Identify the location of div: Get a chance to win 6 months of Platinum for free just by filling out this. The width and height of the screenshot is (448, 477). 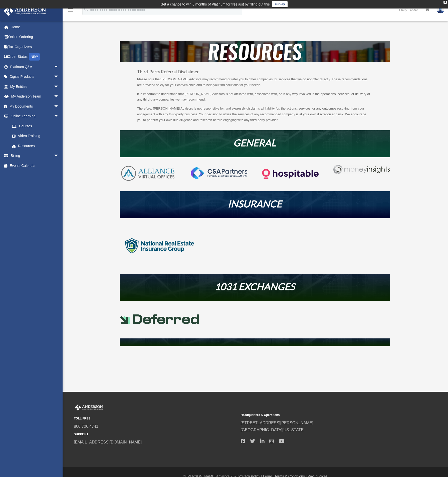
(215, 4).